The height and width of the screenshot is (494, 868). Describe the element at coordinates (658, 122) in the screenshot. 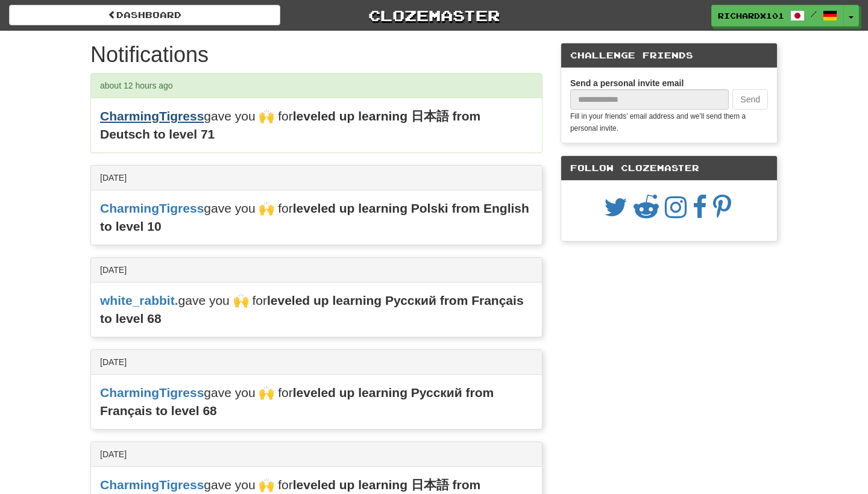

I see `small: Fill in your friends’ email address and we’ll send them a personal invite.` at that location.